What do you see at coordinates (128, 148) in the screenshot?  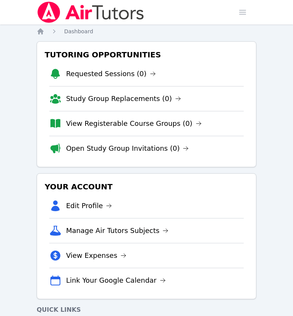 I see `a: Open Study Group Invitations (0)` at bounding box center [128, 148].